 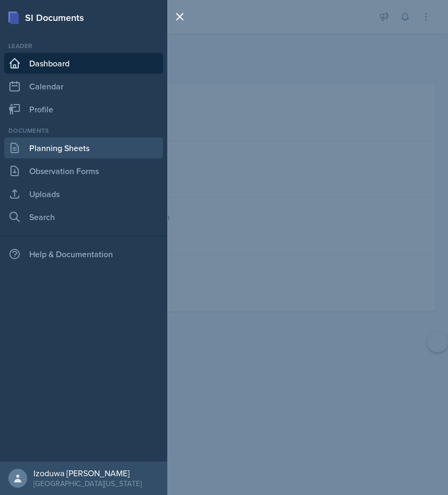 What do you see at coordinates (84, 171) in the screenshot?
I see `a: Observation Forms` at bounding box center [84, 171].